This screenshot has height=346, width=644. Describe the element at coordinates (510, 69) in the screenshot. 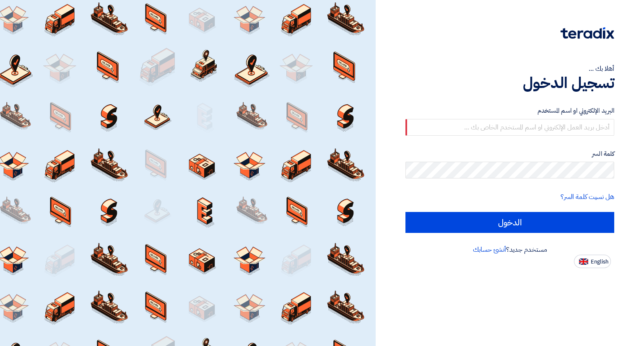

I see `div: أهلا بك ...` at that location.